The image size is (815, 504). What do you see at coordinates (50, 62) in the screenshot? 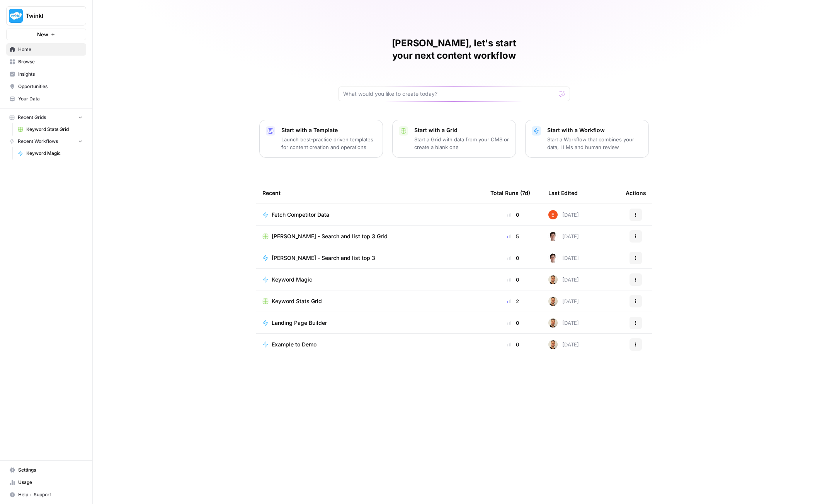
I see `span: Browse` at bounding box center [50, 62].